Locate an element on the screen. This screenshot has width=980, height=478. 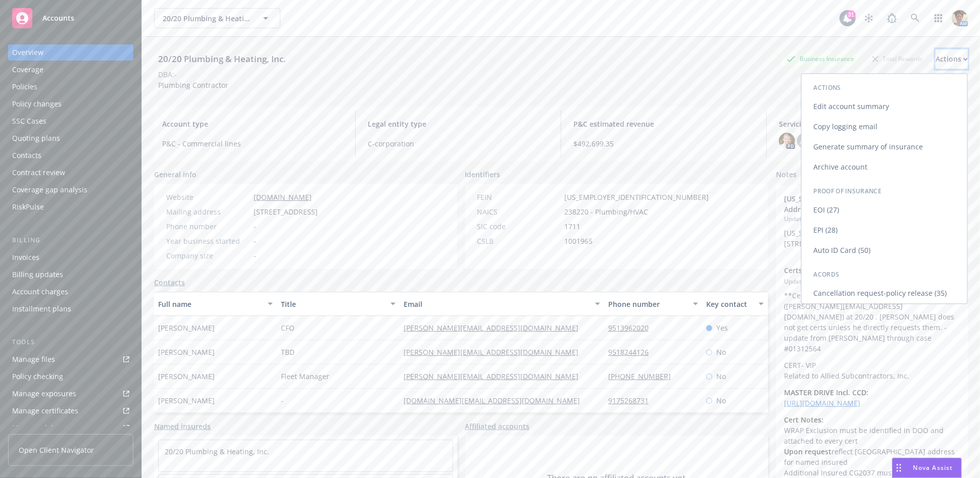
div: DBA: - is located at coordinates (167, 74).